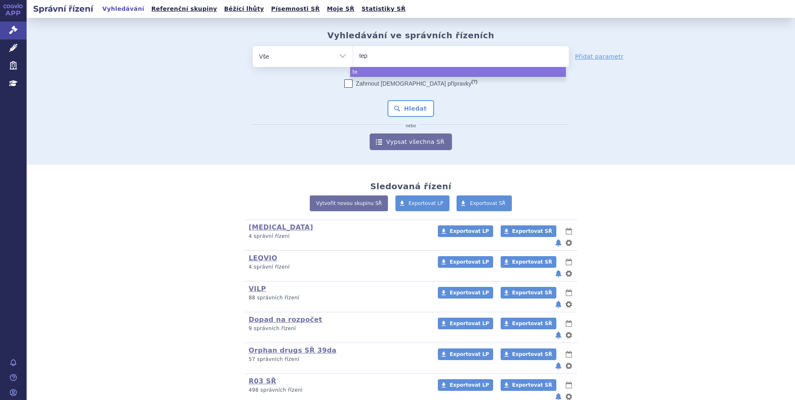 This screenshot has height=400, width=795. What do you see at coordinates (341, 9) in the screenshot?
I see `a: Moje SŘ` at bounding box center [341, 9].